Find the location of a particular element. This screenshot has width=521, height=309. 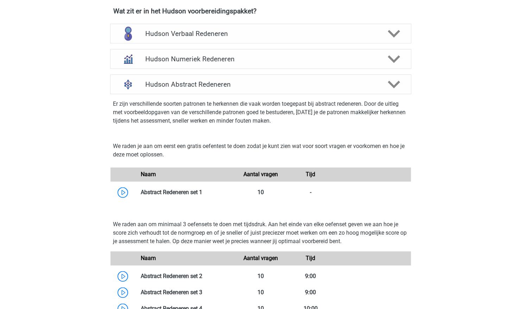

p: We raden aan om minimaal 3 oefensets te doen met tijdsdruk. Aan het einde van elke oefenset geven... is located at coordinates (261, 233).